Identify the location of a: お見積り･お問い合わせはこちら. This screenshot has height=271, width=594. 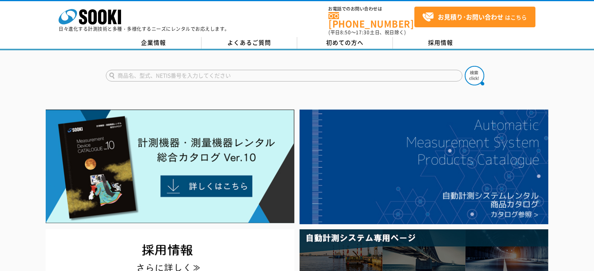
(475, 17).